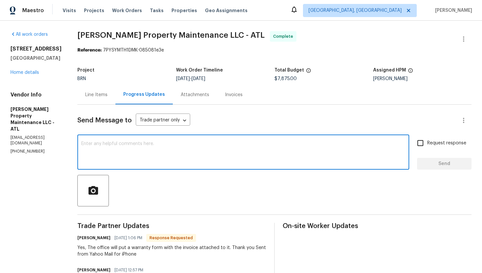 The width and height of the screenshot is (482, 273). What do you see at coordinates (200, 70) in the screenshot?
I see `h5: Work Order Timeline` at bounding box center [200, 70].